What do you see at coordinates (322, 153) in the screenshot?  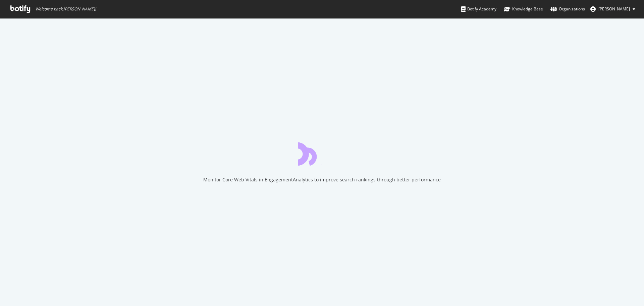 I see `div: animation` at bounding box center [322, 153].